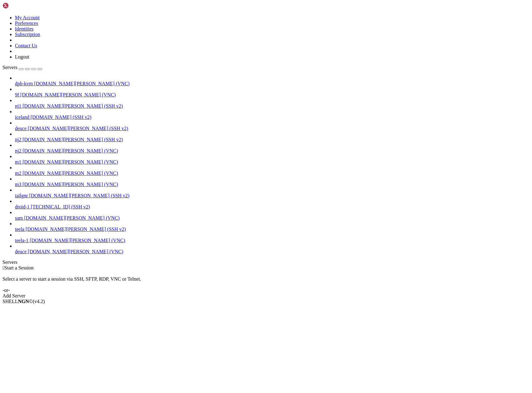  I want to click on span: teela, so click(19, 229).